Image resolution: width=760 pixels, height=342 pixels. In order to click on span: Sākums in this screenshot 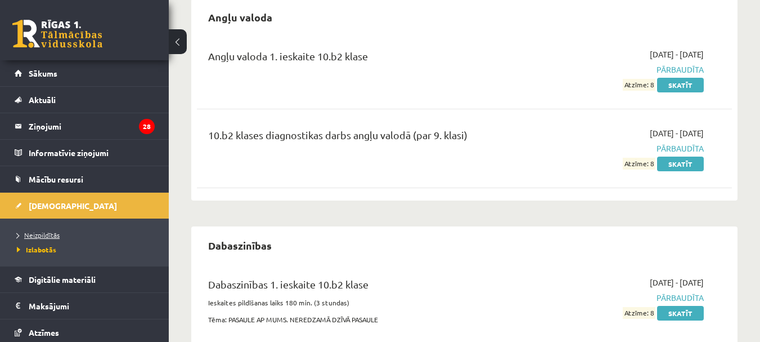, I will do `click(43, 73)`.